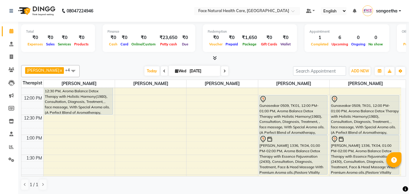  What do you see at coordinates (386, 11) in the screenshot?
I see `span: sangeetha` at bounding box center [386, 11].